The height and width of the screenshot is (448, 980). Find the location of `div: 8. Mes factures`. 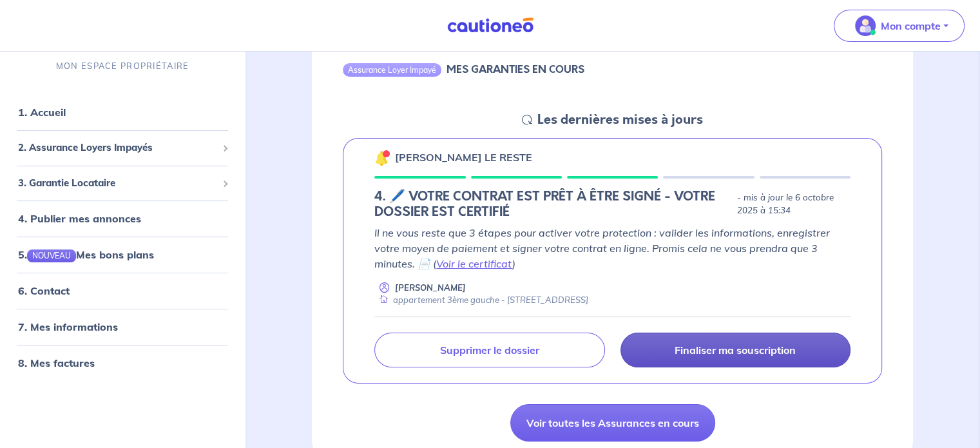

div: 8. Mes factures is located at coordinates (123, 363).